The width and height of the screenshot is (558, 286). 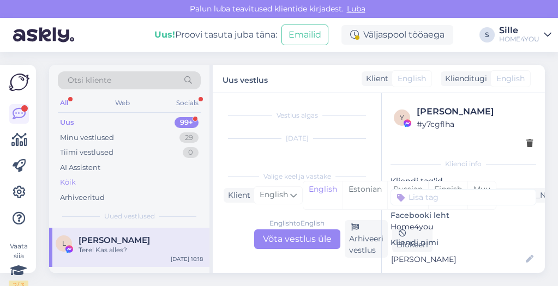 What do you see at coordinates (68, 183) in the screenshot?
I see `div: Kõik` at bounding box center [68, 183].